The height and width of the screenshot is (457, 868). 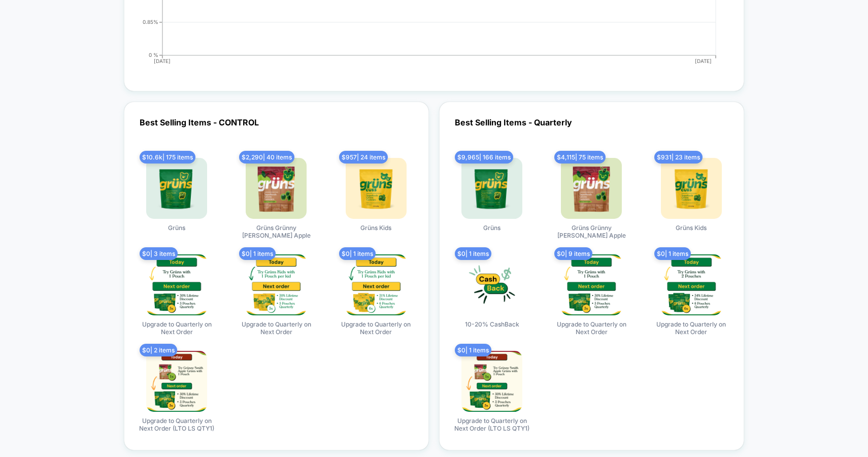 What do you see at coordinates (266, 157) in the screenshot?
I see `span: $ 2,290 | 40 items` at bounding box center [266, 157].